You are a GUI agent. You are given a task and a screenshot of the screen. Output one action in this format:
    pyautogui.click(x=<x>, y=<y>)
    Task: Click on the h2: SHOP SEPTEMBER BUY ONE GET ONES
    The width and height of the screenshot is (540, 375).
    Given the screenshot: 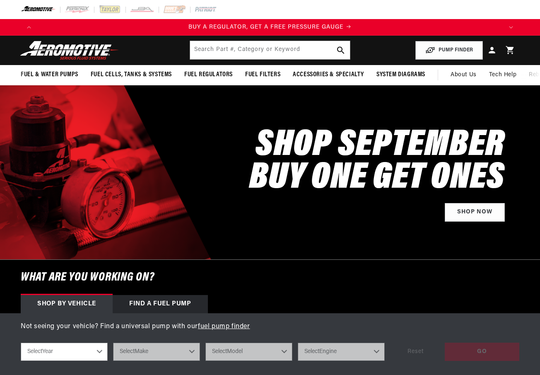 What is the action you would take?
    pyautogui.click(x=377, y=162)
    